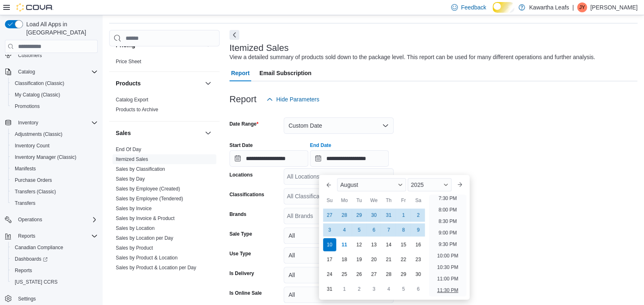  What do you see at coordinates (130, 179) in the screenshot?
I see `a: Sales by Day` at bounding box center [130, 179].